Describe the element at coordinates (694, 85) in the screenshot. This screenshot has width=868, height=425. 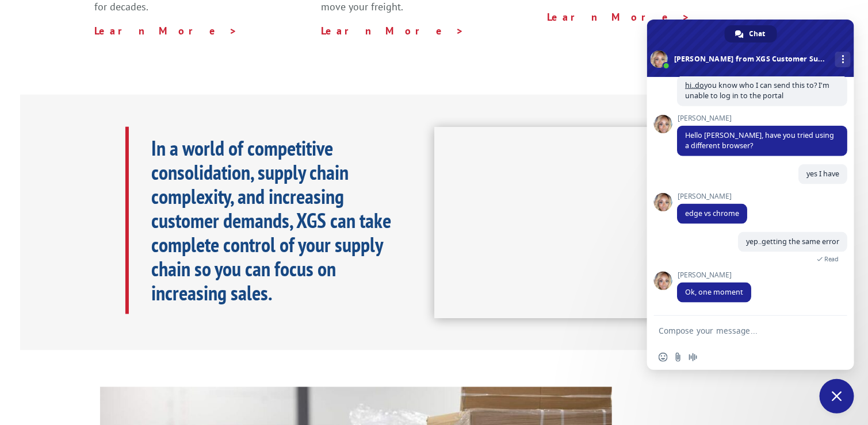
I see `a: hi..do` at that location.